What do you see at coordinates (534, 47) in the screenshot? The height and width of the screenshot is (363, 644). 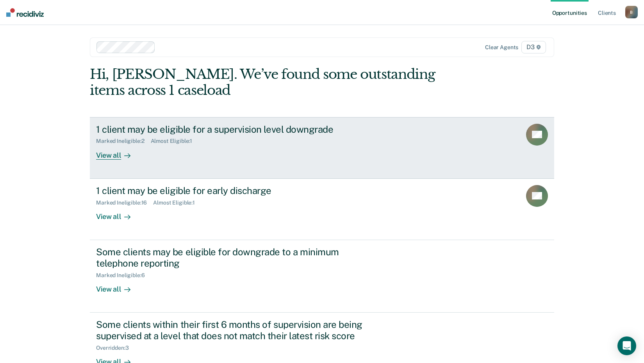 I see `span: D3` at bounding box center [534, 47].